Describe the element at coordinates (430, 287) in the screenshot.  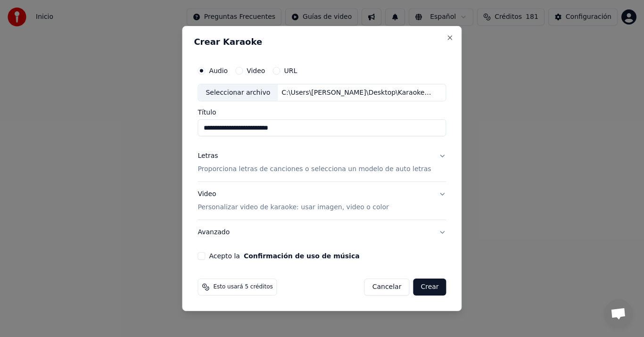
I see `button: Crear` at that location.